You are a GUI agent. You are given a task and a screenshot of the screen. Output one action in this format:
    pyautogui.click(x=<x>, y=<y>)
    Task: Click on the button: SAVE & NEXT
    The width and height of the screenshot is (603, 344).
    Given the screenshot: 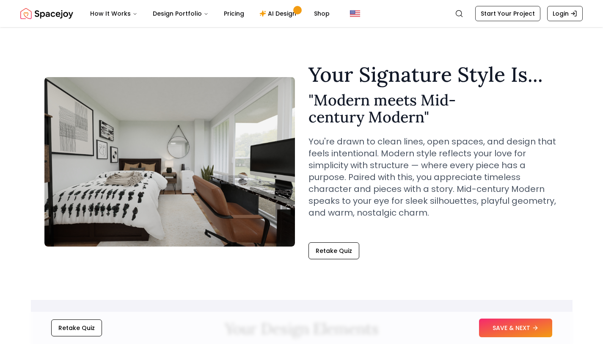 What is the action you would take?
    pyautogui.click(x=516, y=328)
    